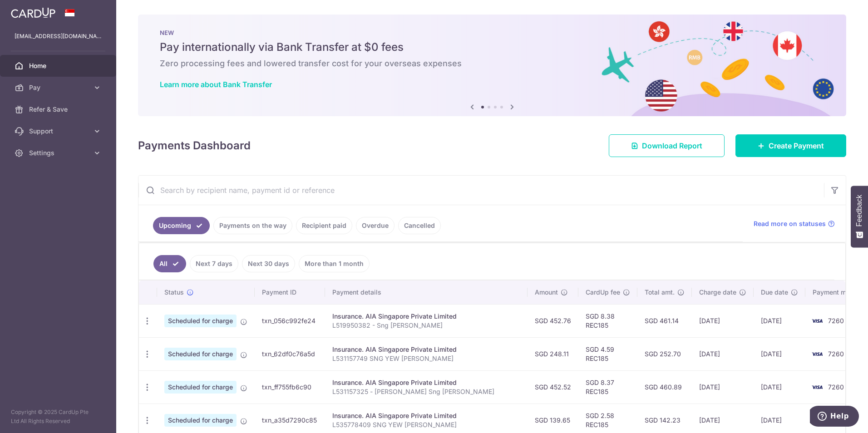 The width and height of the screenshot is (868, 433). What do you see at coordinates (492, 33) in the screenshot?
I see `p: NEW` at bounding box center [492, 33].